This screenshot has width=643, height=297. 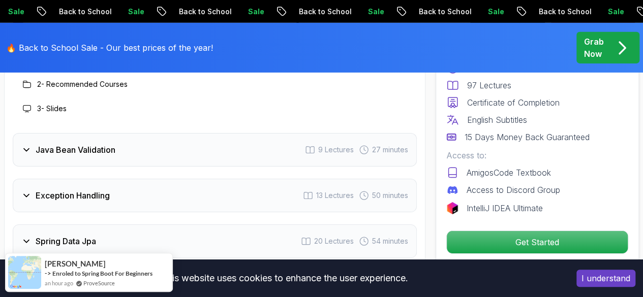 I want to click on span: 9 Lectures, so click(x=336, y=150).